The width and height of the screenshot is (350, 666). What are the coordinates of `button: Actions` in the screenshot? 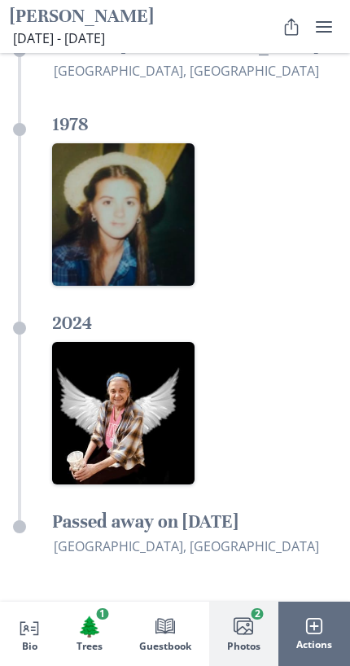 It's located at (314, 635).